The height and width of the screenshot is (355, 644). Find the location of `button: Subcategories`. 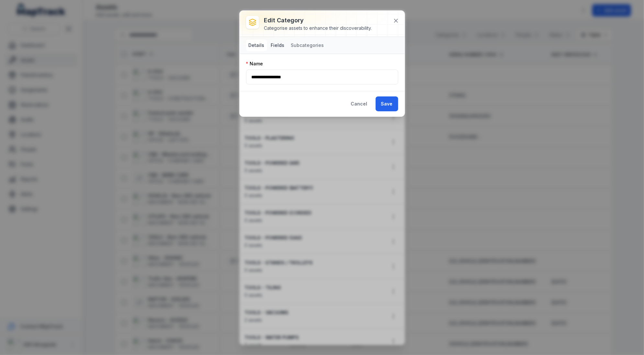

button: Subcategories is located at coordinates (308, 45).